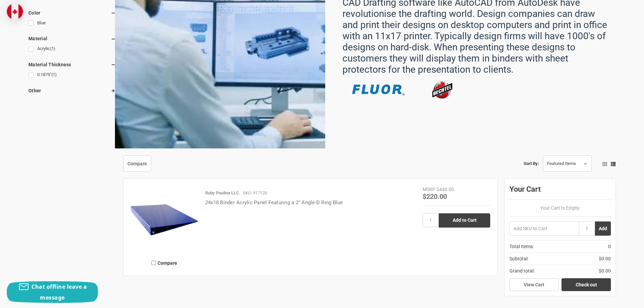 This screenshot has width=644, height=308. I want to click on span: Chat offline leave a message, so click(59, 292).